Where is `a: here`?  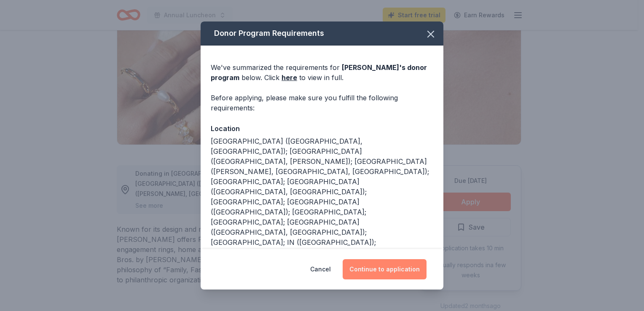 a: here is located at coordinates (289, 78).